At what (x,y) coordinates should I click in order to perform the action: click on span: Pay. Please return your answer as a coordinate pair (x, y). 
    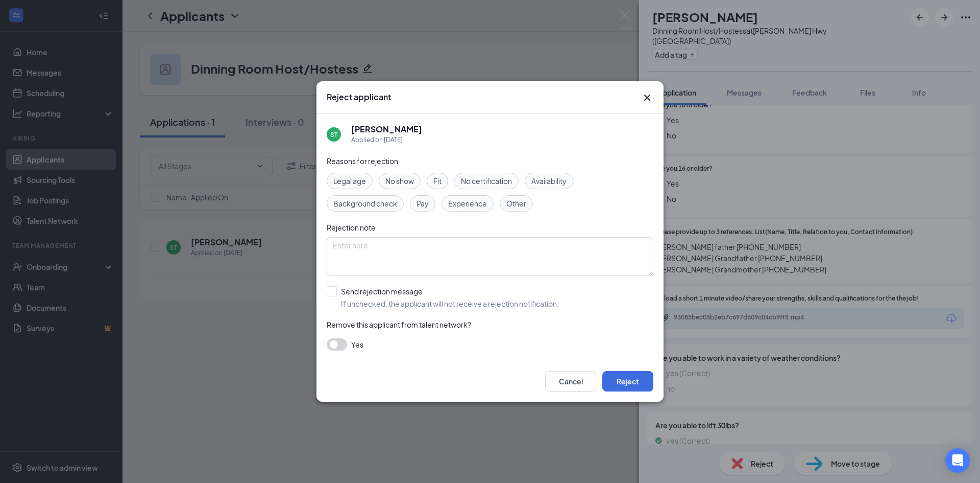
    Looking at the image, I should click on (423, 203).